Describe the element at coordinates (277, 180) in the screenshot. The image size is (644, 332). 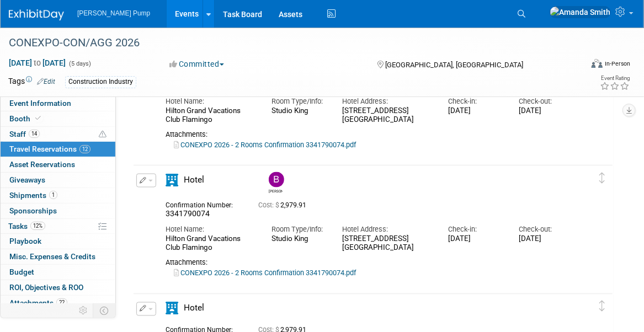
I see `img: Bobby Zitzka` at that location.